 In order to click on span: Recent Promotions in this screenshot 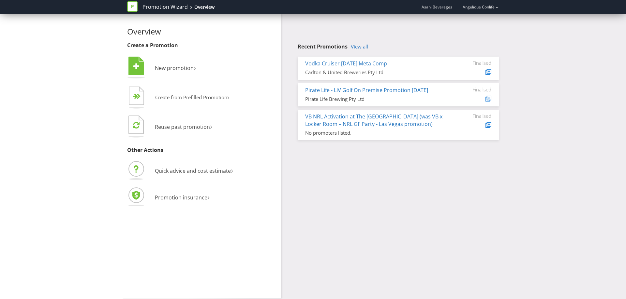, I will do `click(322, 47)`.